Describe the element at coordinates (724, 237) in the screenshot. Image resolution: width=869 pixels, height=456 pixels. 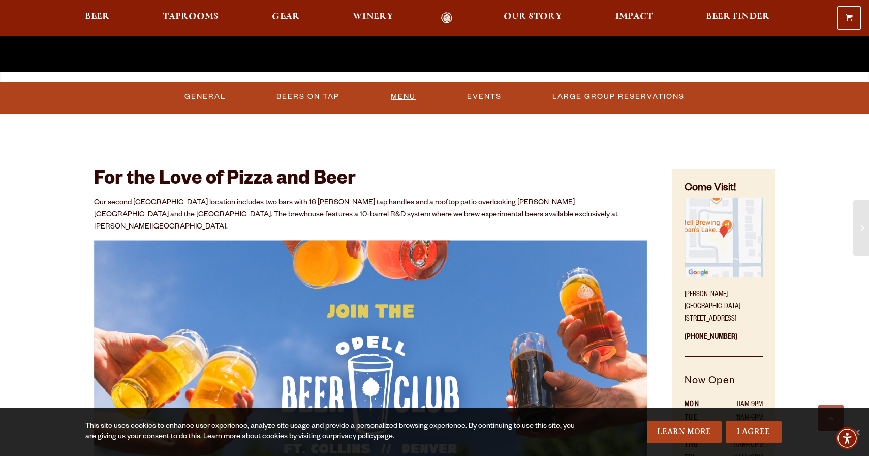
I see `img: Small thumbnail of location on map` at that location.